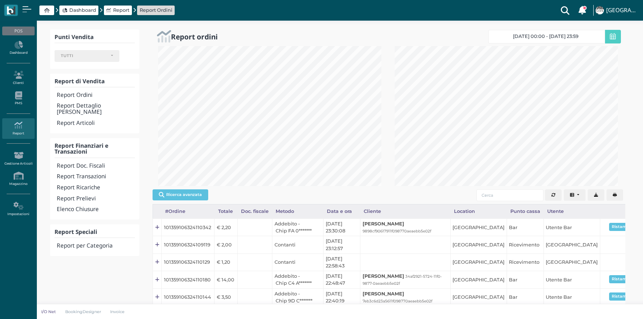  I want to click on img: logo, so click(11, 10).